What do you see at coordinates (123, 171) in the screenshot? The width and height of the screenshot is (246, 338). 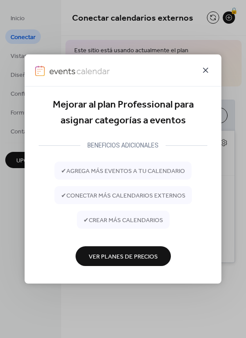 I see `span: ✔ agrega más eventos a tu calendario` at bounding box center [123, 171].